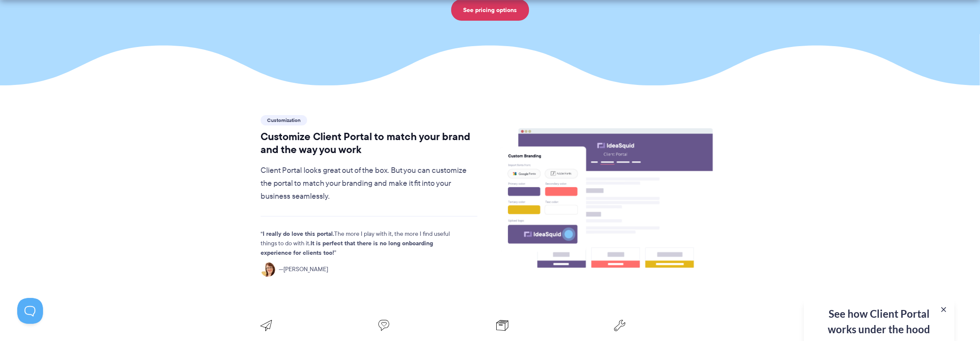 This screenshot has width=980, height=341. Describe the element at coordinates (299, 234) in the screenshot. I see `strong: I really do love this portal.` at that location.